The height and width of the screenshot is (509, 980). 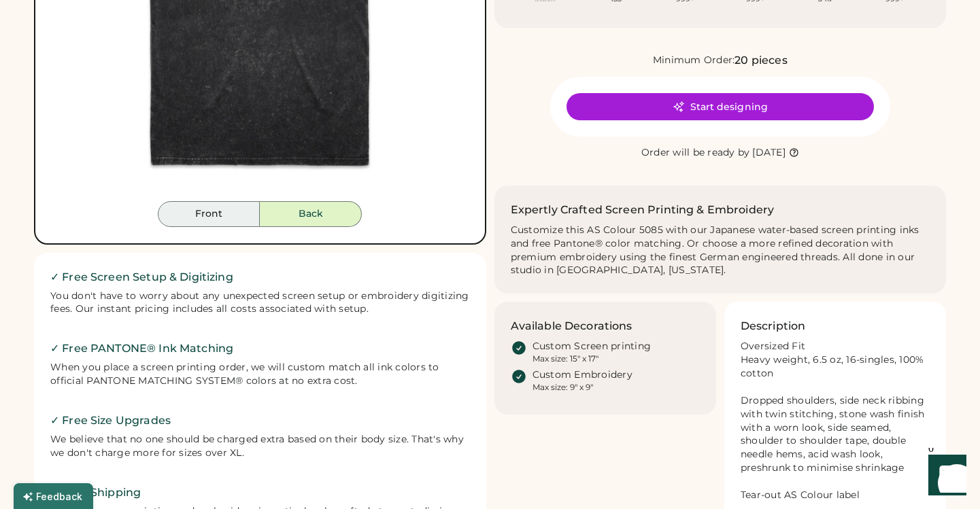 What do you see at coordinates (260, 421) in the screenshot?
I see `h2: ✓ Free Size Upgrades` at bounding box center [260, 421].